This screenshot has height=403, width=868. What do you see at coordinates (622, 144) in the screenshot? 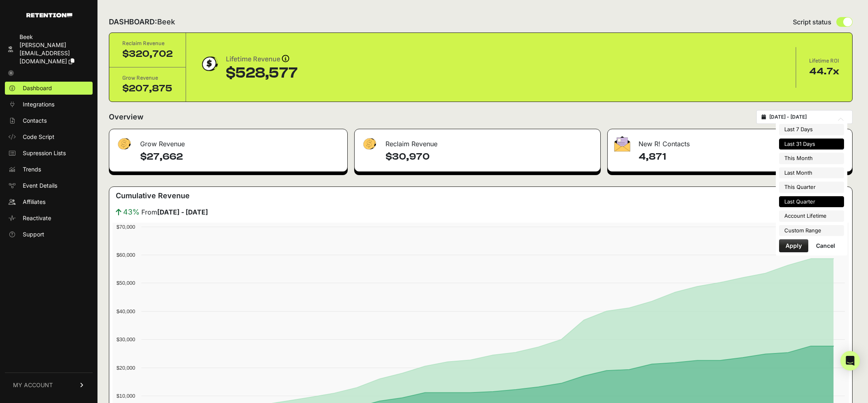
I see `img: fa-envelope-19ae18322b30453b285274b1b8af3d052b27d846a4fbe8435d1a52b978f639a2.png` at bounding box center [622, 144].